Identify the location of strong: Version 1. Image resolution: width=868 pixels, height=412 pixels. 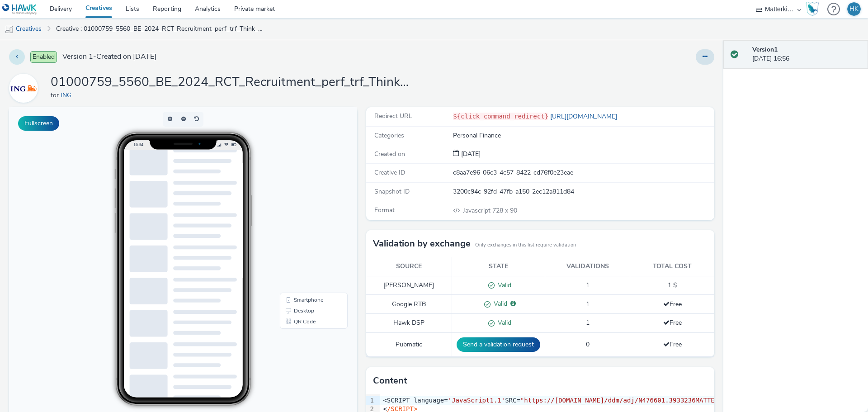
(765, 50).